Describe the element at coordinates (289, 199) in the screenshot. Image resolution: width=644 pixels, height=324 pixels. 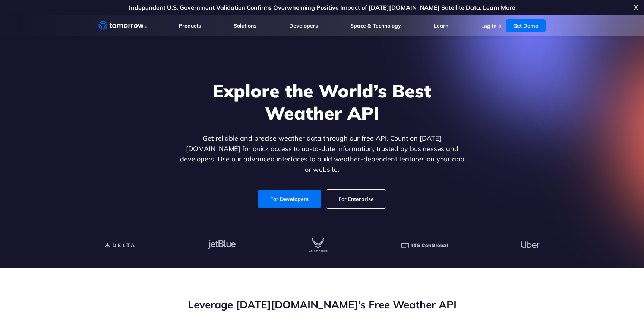
I see `a: For Developers` at that location.